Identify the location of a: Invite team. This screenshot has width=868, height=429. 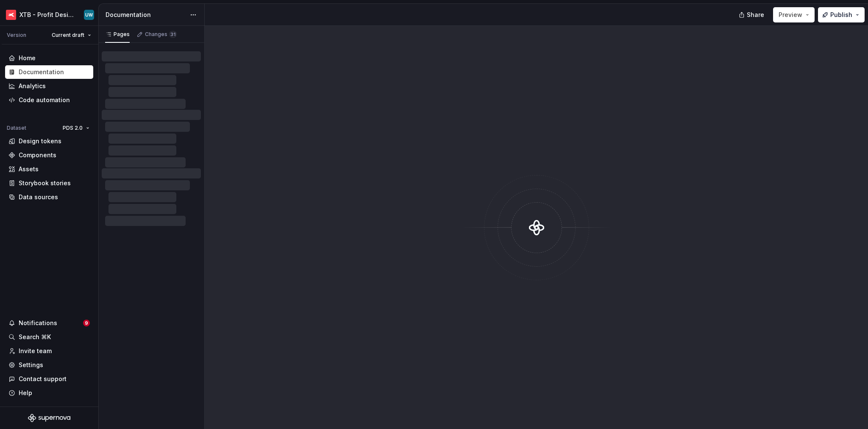
(49, 351).